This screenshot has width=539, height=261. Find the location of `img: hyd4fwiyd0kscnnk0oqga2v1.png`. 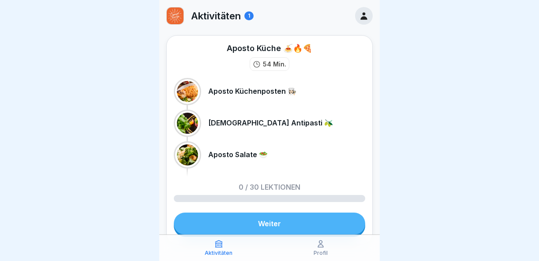

img: hyd4fwiyd0kscnnk0oqga2v1.png is located at coordinates (175, 16).